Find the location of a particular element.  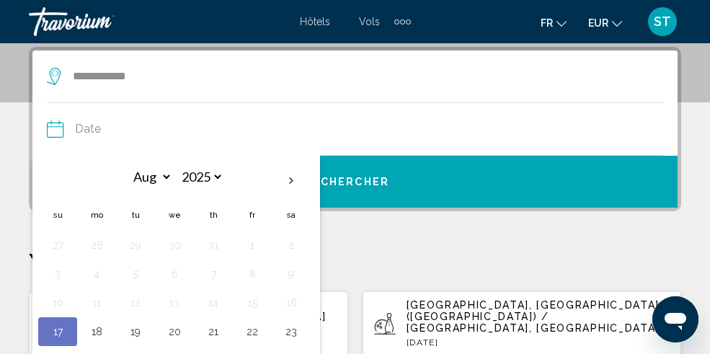

button: Day 2 is located at coordinates (291, 245).